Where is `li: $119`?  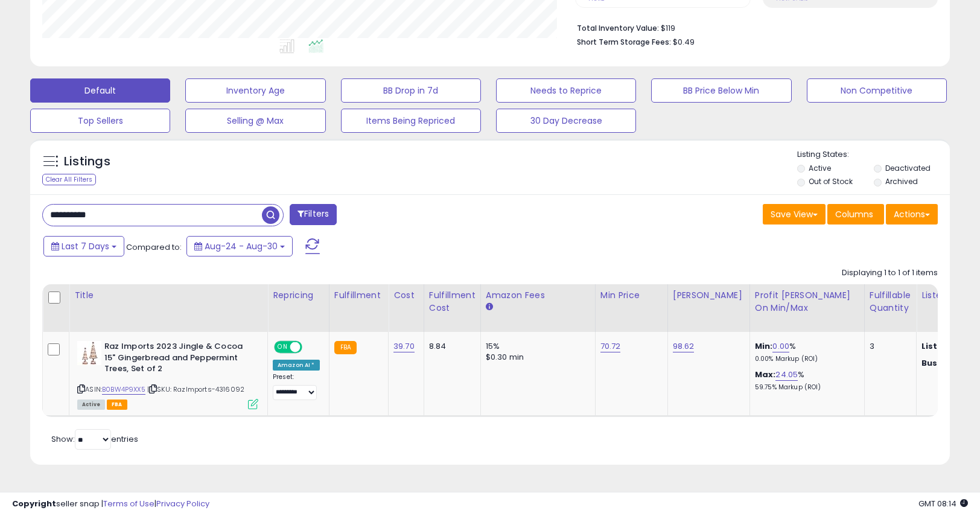
li: $119 is located at coordinates (752, 27).